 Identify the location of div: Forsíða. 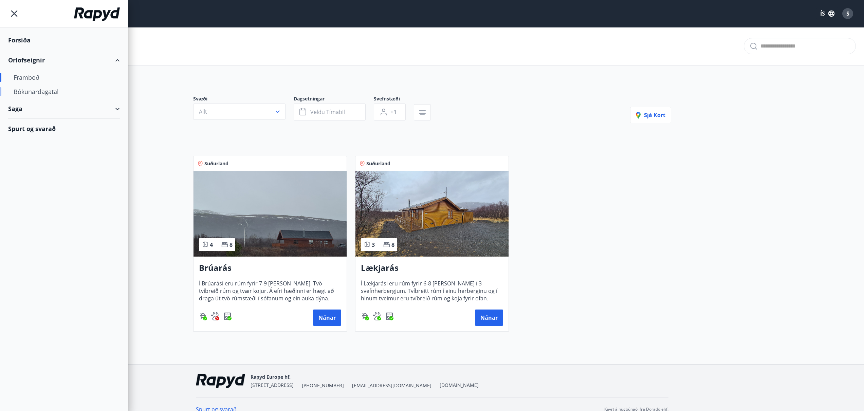
(64, 40).